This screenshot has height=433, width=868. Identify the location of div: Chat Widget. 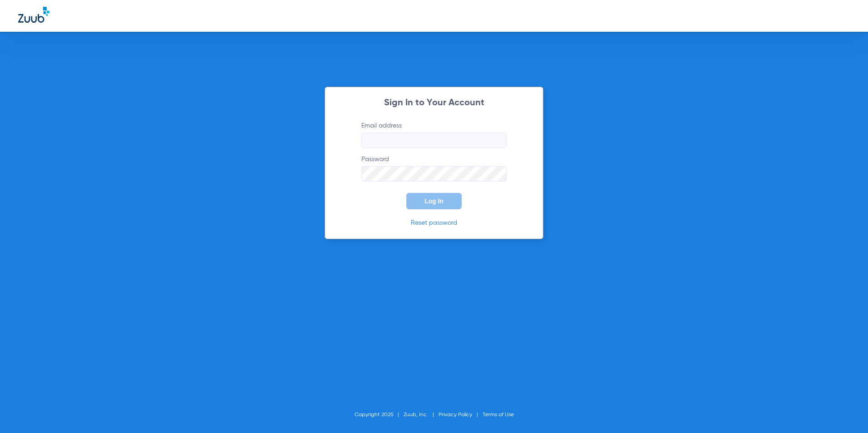
(845, 411).